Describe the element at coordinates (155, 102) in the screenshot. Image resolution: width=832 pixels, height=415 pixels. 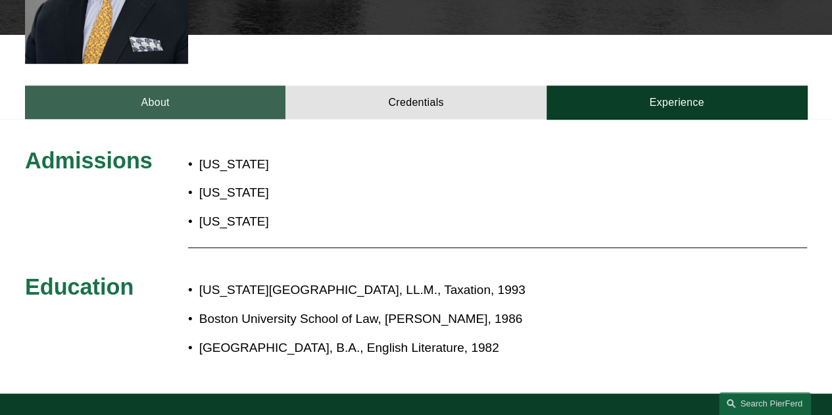
I see `a: About` at that location.